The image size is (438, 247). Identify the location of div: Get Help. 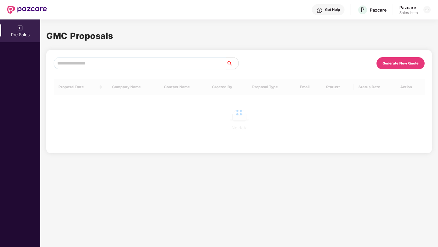
(332, 10).